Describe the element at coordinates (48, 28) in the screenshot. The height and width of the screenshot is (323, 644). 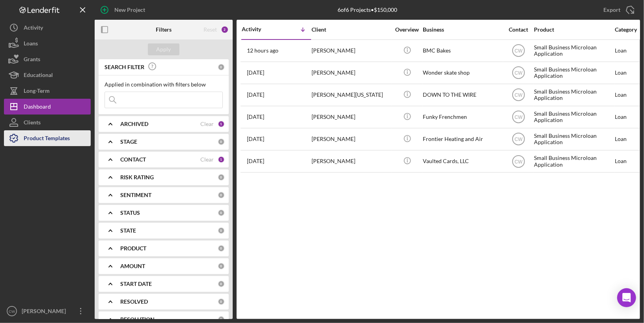
I see `a: Activity` at that location.